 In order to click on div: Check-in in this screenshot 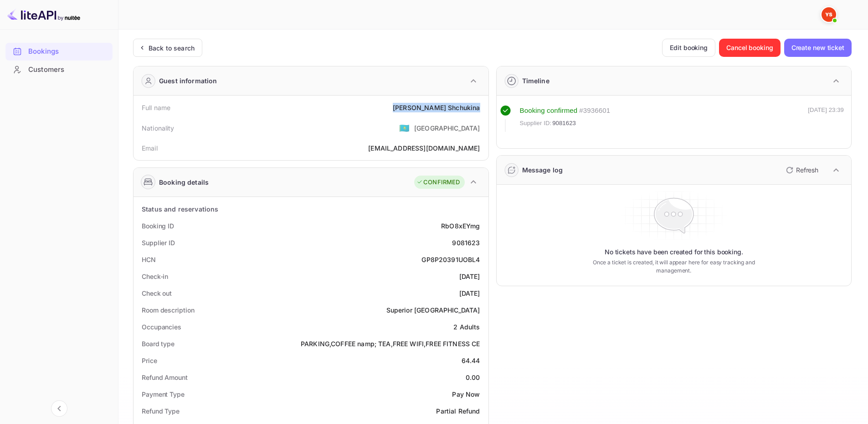, I will do `click(155, 276)`.